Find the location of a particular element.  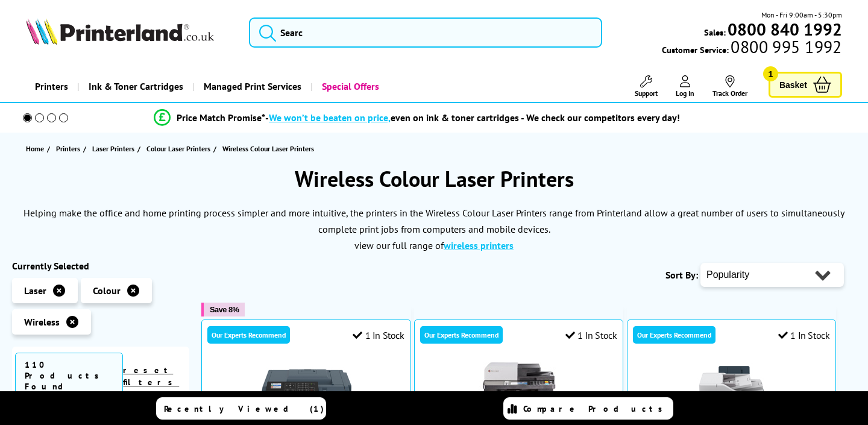

span: Sales: is located at coordinates (714, 32).